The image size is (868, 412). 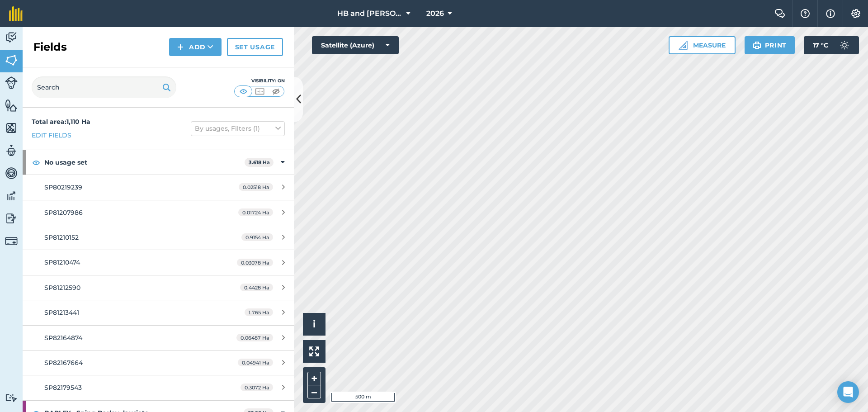 What do you see at coordinates (255, 262) in the screenshot?
I see `span: 0.03078 Ha` at bounding box center [255, 262].